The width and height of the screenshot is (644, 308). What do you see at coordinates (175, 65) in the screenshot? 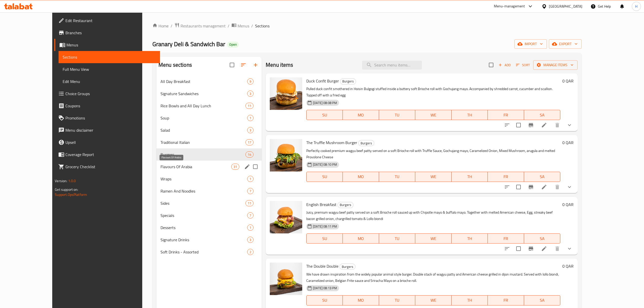
I see `h2: Menu sections` at bounding box center [175, 65].